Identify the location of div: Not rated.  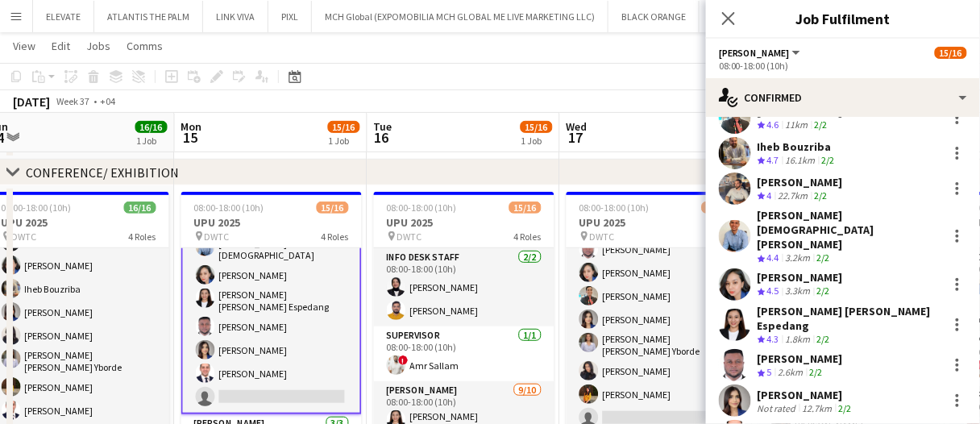
(778, 408).